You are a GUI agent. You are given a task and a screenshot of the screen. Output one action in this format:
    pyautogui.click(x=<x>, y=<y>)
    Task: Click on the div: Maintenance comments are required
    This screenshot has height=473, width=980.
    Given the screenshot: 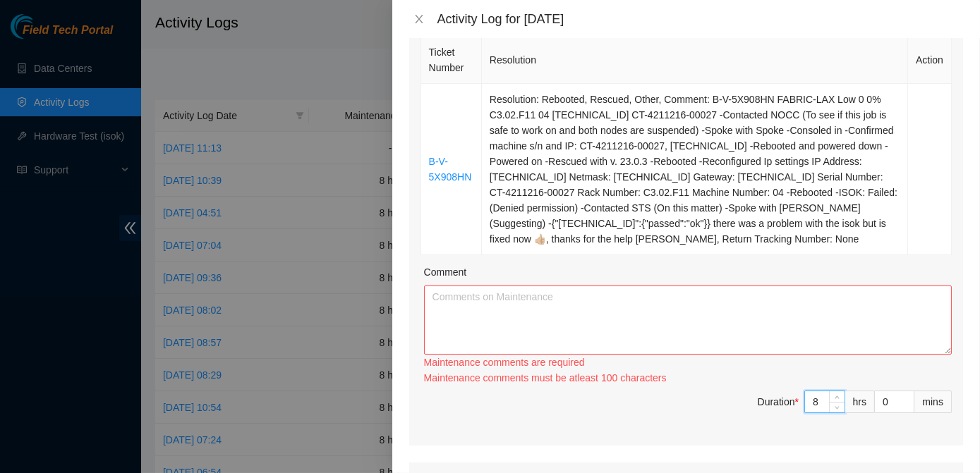 What is the action you would take?
    pyautogui.click(x=688, y=363)
    